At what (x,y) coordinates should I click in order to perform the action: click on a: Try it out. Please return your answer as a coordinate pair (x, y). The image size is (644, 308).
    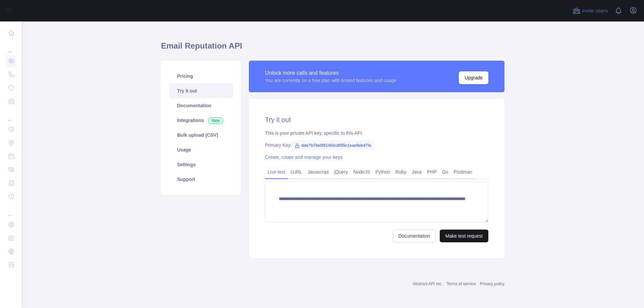
    Looking at the image, I should click on (201, 91).